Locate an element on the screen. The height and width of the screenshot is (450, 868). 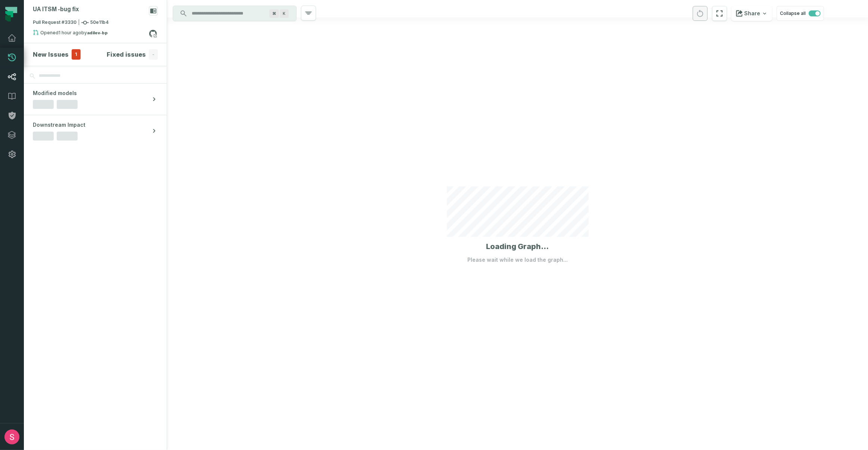
span: Pull Request #3330 50e11b4 is located at coordinates (70, 23).